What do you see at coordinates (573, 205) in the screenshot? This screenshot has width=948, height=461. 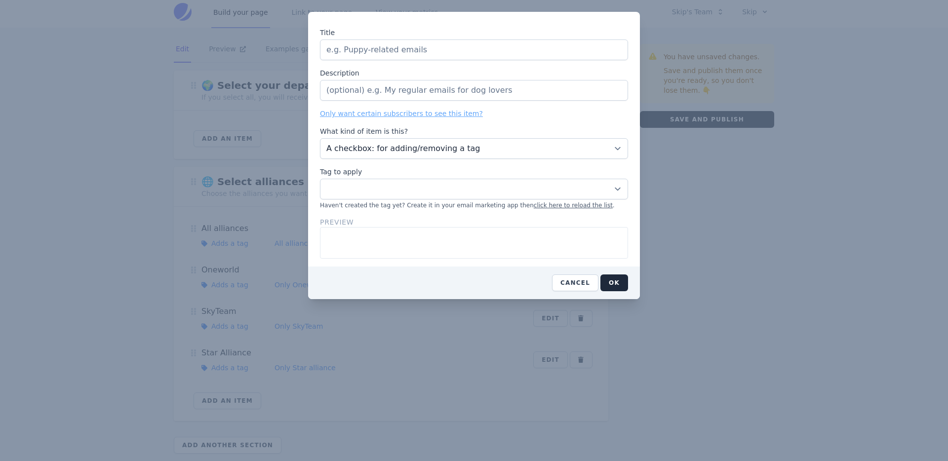 I see `a: click here to reload the list` at bounding box center [573, 205].